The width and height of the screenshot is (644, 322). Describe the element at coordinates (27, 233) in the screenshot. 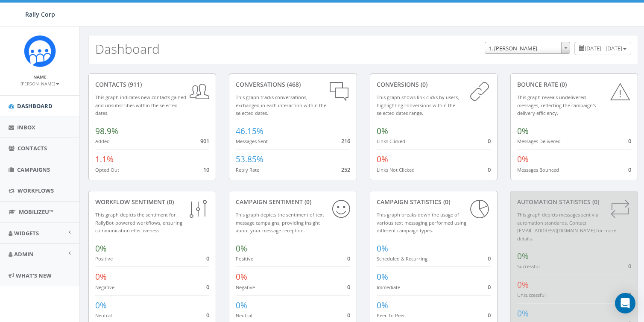

I see `span: Widgets` at that location.